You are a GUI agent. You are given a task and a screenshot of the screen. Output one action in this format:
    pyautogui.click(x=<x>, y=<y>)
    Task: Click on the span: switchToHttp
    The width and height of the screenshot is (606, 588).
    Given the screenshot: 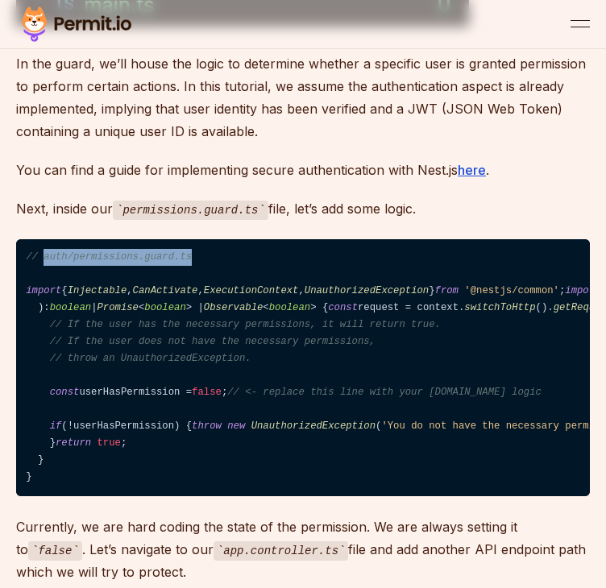 What is the action you would take?
    pyautogui.click(x=499, y=308)
    